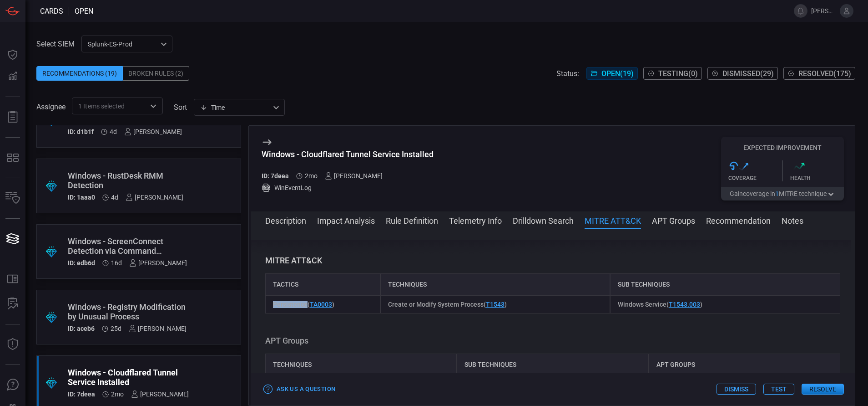  I want to click on span: Sep 09, 2025 2:15 PM, so click(116, 263).